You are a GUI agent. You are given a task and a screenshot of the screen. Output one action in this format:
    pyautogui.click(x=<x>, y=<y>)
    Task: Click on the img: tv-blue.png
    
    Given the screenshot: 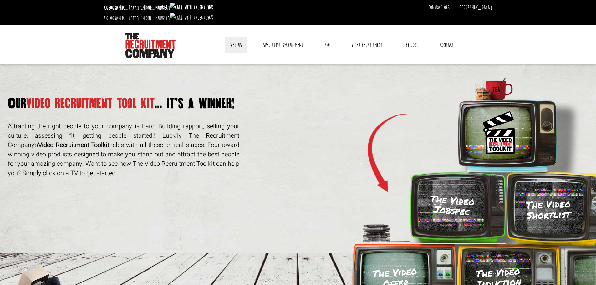 What is the action you would take?
    pyautogui.click(x=503, y=124)
    